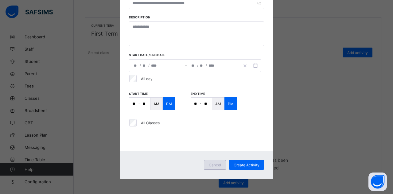  I want to click on span: Description, so click(139, 17).